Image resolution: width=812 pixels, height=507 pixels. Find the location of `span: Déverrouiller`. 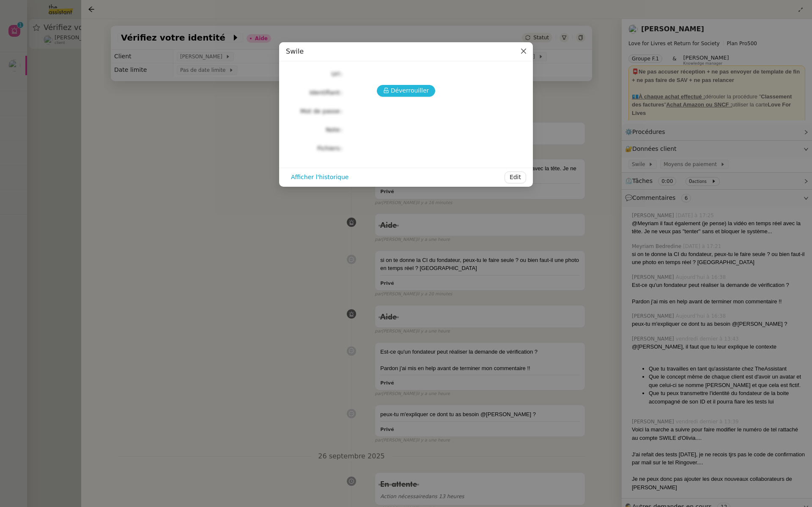

span: Déverrouiller is located at coordinates (409, 91).